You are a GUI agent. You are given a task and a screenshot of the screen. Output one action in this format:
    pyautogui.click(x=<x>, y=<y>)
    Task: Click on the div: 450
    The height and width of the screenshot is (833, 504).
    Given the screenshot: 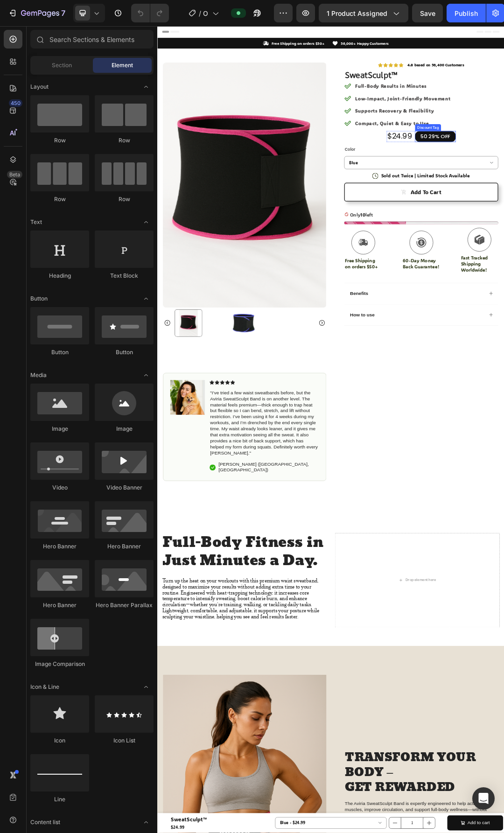 What is the action you would take?
    pyautogui.click(x=15, y=103)
    